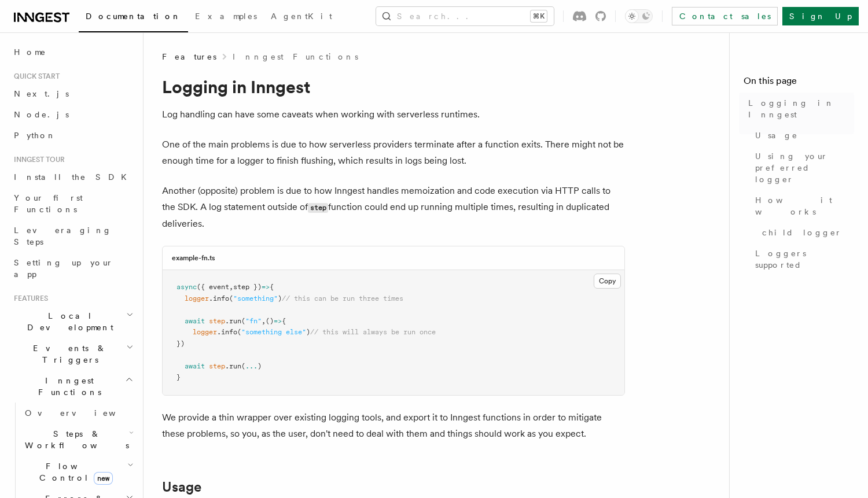 This screenshot has width=868, height=498. I want to click on button: Copy, so click(607, 281).